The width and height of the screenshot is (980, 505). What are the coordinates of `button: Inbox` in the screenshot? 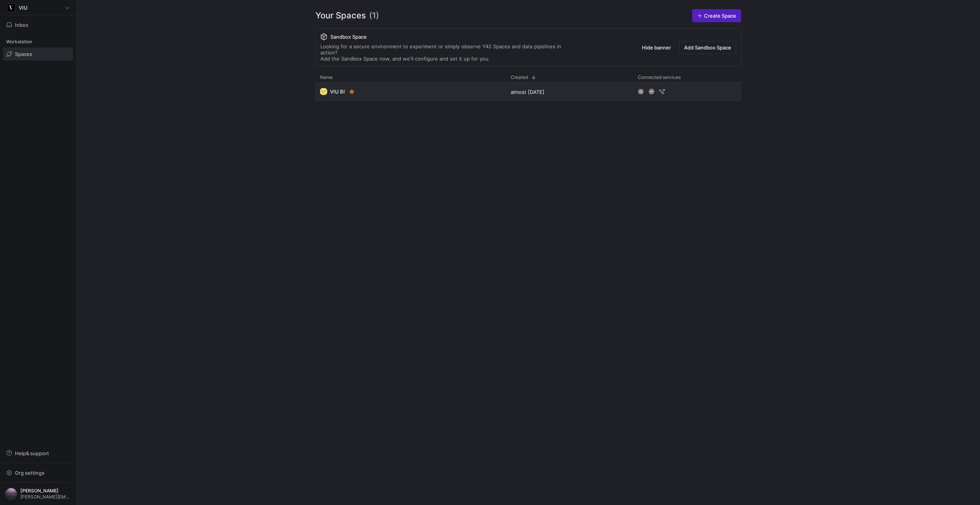 It's located at (38, 25).